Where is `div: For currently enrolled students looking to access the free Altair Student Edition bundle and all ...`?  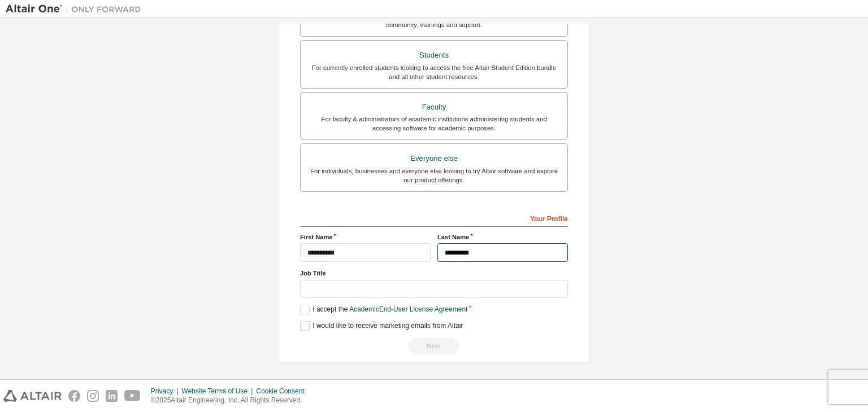
div: For currently enrolled students looking to access the free Altair Student Edition bundle and all ... is located at coordinates (434, 72).